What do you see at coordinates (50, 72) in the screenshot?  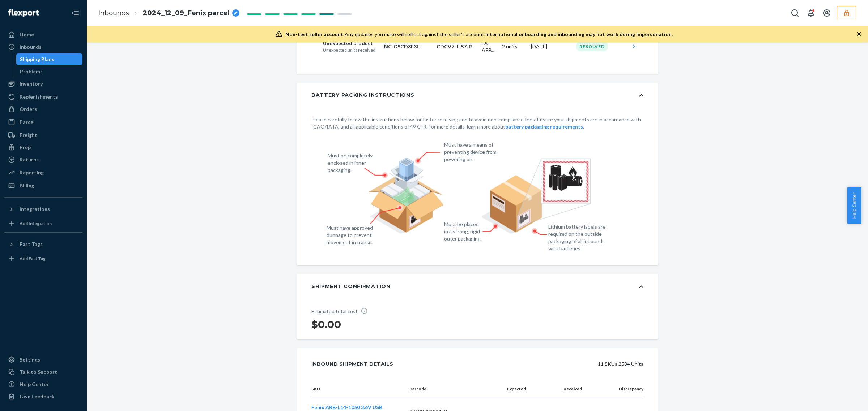 I see `a: Problems` at bounding box center [50, 72].